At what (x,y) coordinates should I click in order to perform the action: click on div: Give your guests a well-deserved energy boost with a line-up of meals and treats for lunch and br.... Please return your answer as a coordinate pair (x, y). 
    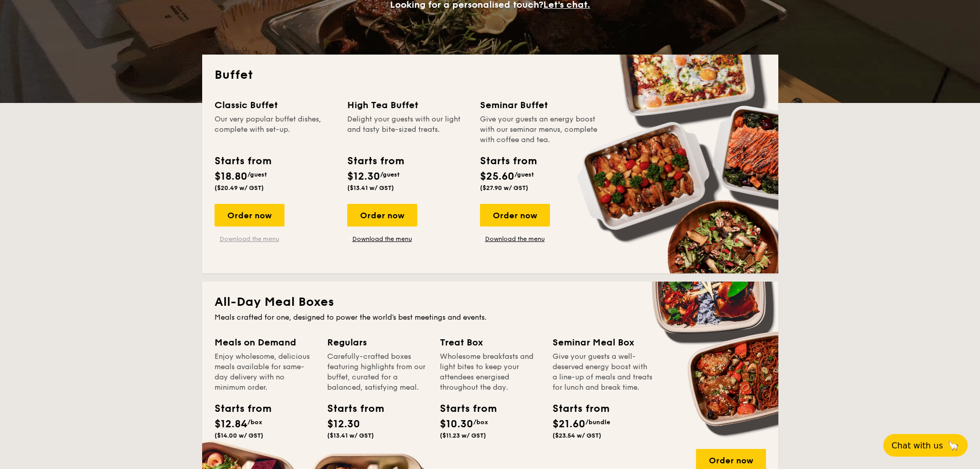
    Looking at the image, I should click on (603, 372).